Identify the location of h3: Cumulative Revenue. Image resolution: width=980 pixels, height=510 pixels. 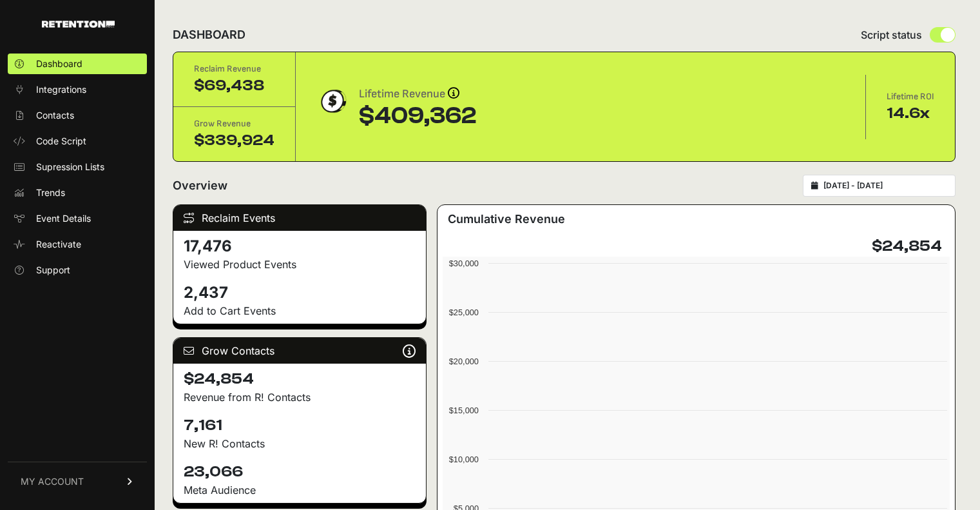
(507, 219).